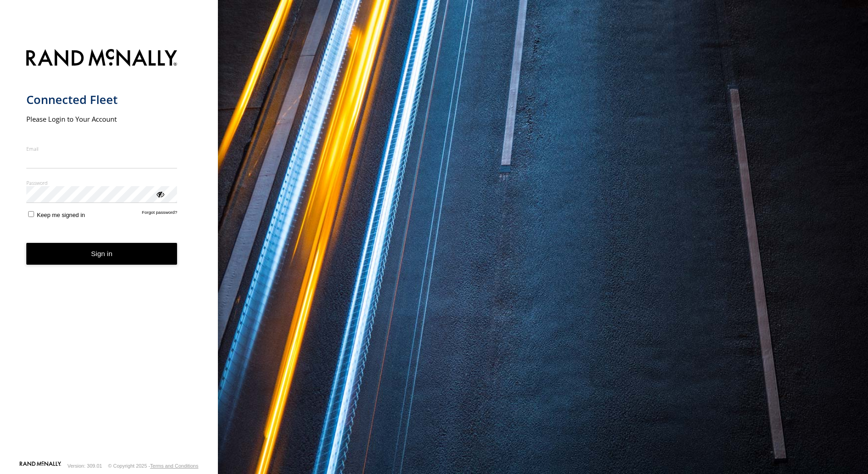 The height and width of the screenshot is (474, 868). I want to click on label: Email, so click(102, 148).